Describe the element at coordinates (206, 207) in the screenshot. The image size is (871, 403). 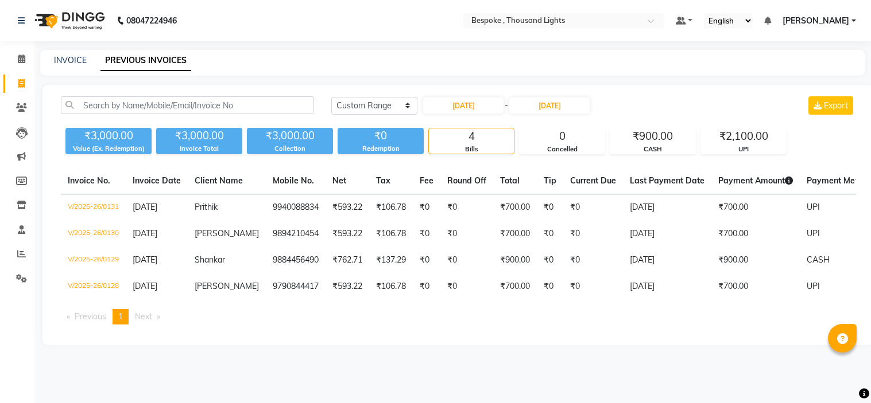
I see `span: Prithik` at that location.